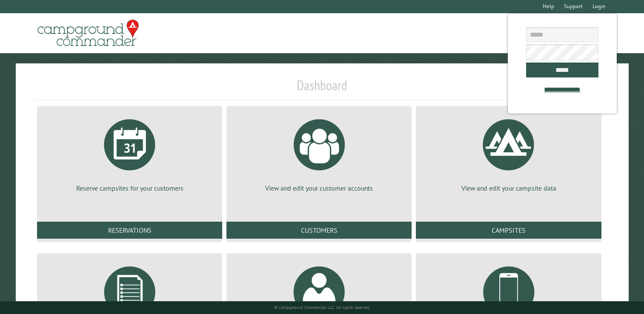  Describe the element at coordinates (319, 153) in the screenshot. I see `a: View and edit your customer accounts` at that location.